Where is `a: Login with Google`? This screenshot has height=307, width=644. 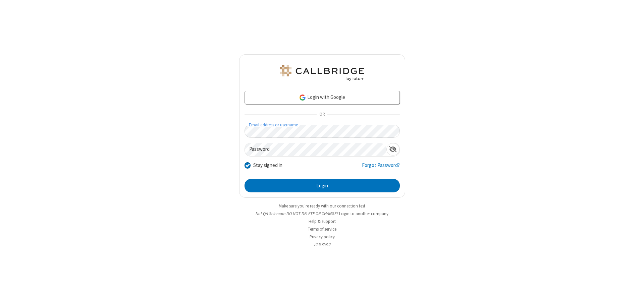
a: Login with Google is located at coordinates (322, 98).